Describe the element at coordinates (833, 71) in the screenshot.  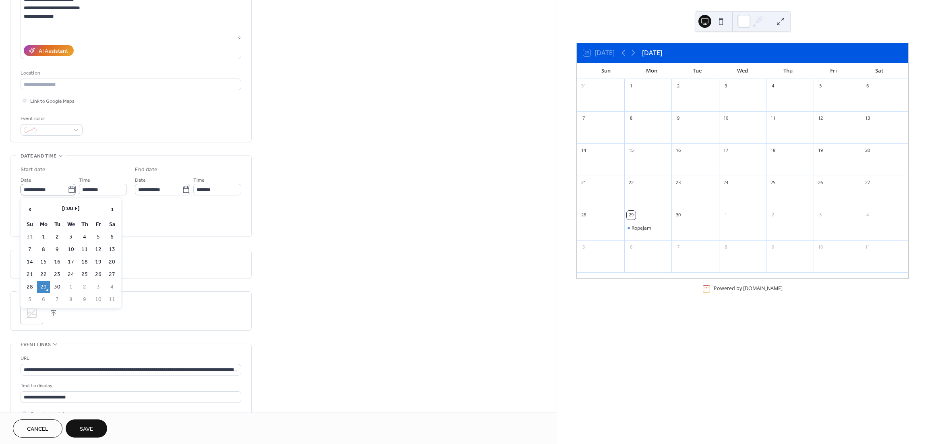
I see `div: Fri` at that location.